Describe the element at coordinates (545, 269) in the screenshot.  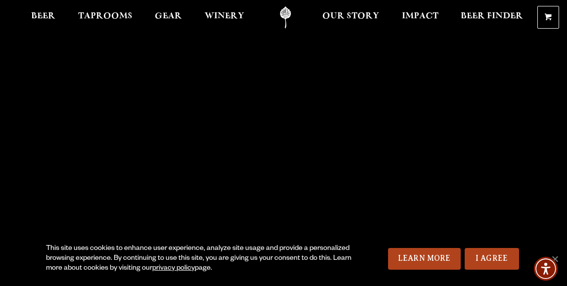
I see `div: Accessibility Menu` at that location.